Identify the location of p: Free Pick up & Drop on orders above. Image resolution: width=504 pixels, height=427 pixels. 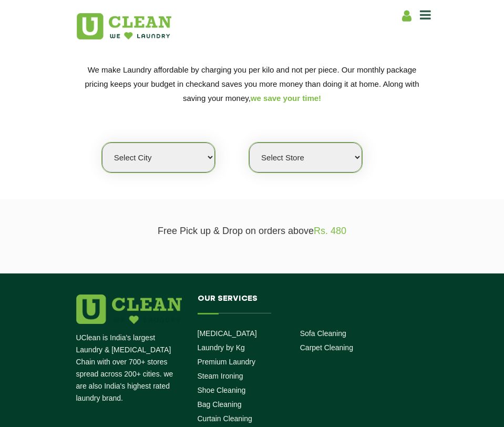
(253, 231).